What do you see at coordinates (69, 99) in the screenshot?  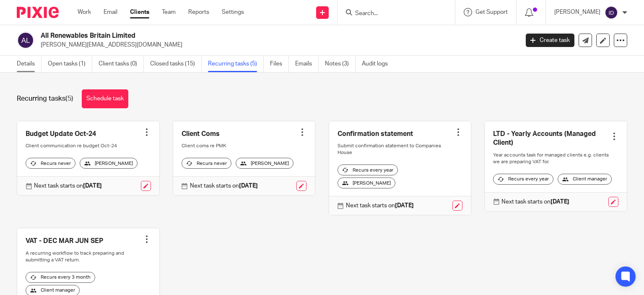 I see `span: (5)` at bounding box center [69, 99].